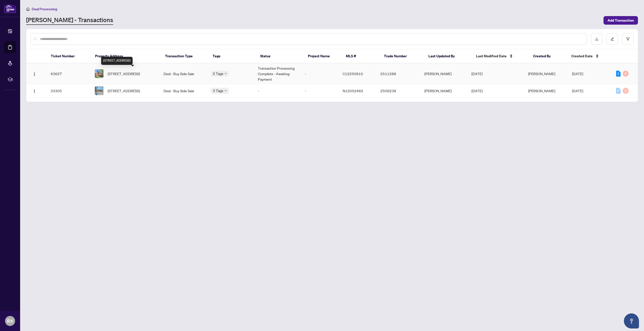 The height and width of the screenshot is (331, 644). I want to click on span: C12250910, so click(352, 74).